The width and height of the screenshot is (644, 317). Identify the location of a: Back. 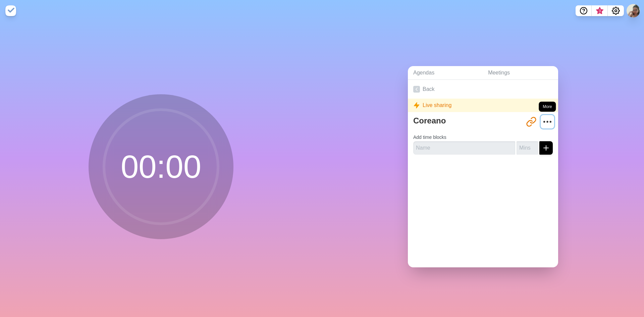
(483, 89).